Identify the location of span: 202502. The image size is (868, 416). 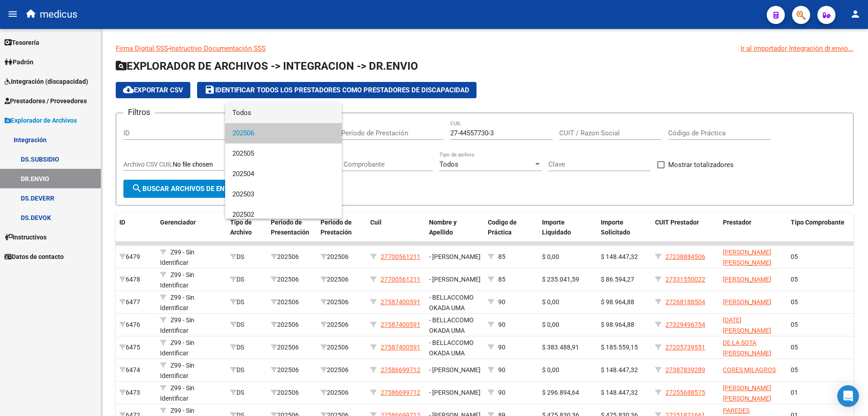
(283, 214).